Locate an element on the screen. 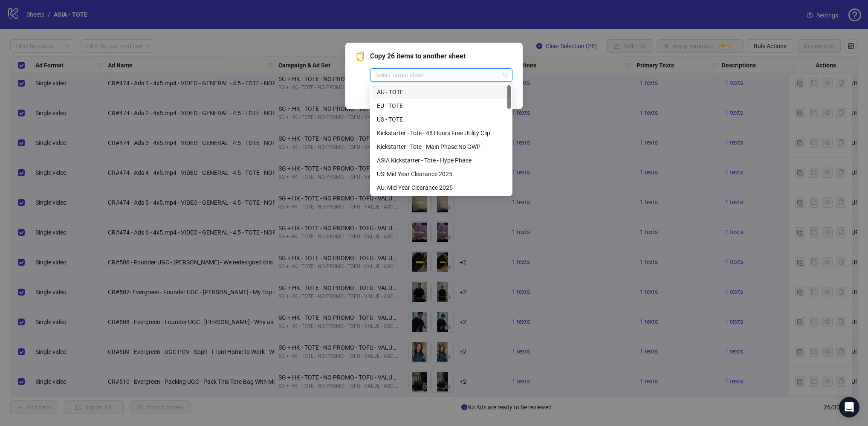  span: Copy 26 items to another sheet is located at coordinates (441, 56).